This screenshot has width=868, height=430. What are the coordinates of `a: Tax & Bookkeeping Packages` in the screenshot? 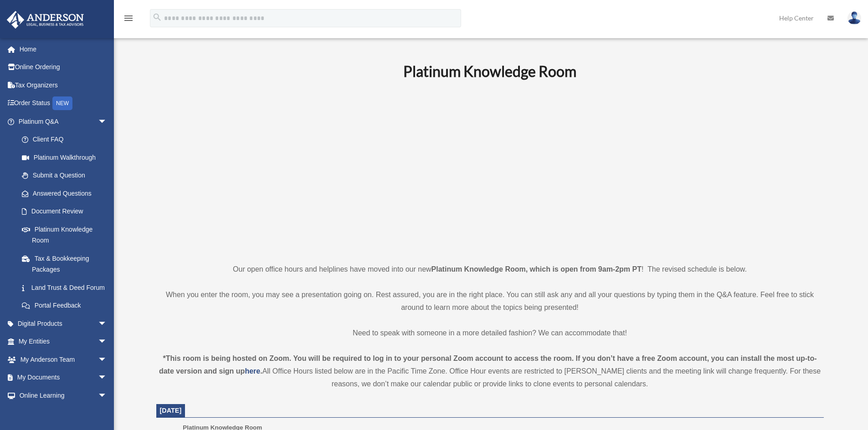 It's located at (67, 264).